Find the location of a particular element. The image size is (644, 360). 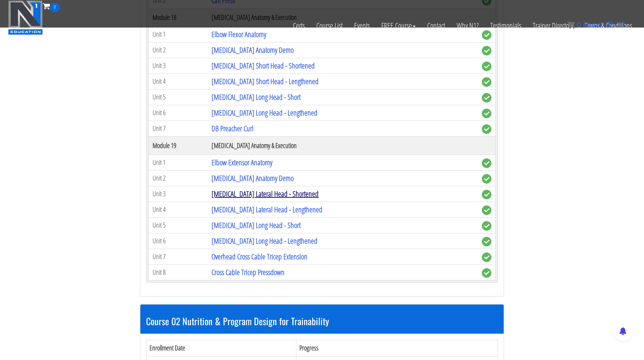

a: Contact is located at coordinates (436, 26).